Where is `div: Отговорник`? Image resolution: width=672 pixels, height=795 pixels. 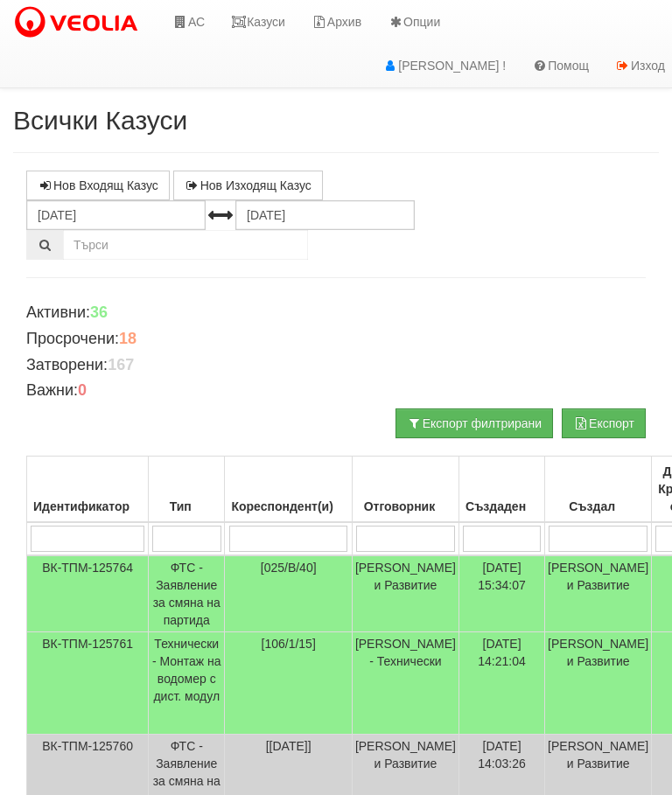 div: Отговорник is located at coordinates (405, 506).